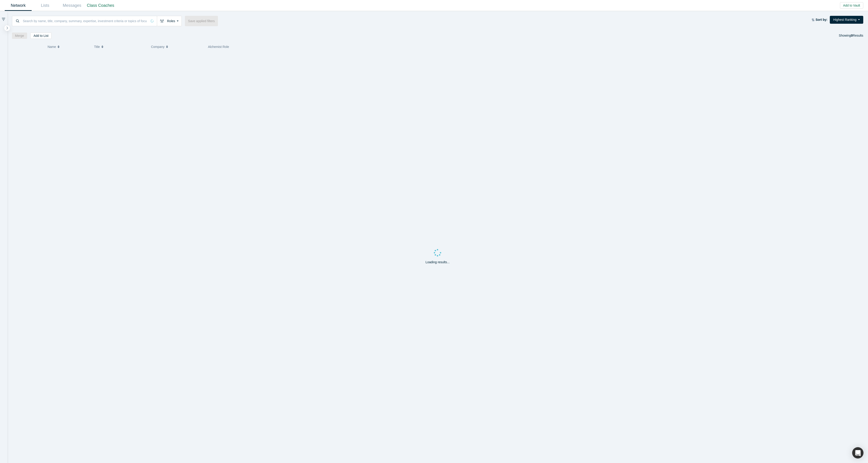 The width and height of the screenshot is (868, 463). Describe the element at coordinates (18, 5) in the screenshot. I see `a: Network` at that location.